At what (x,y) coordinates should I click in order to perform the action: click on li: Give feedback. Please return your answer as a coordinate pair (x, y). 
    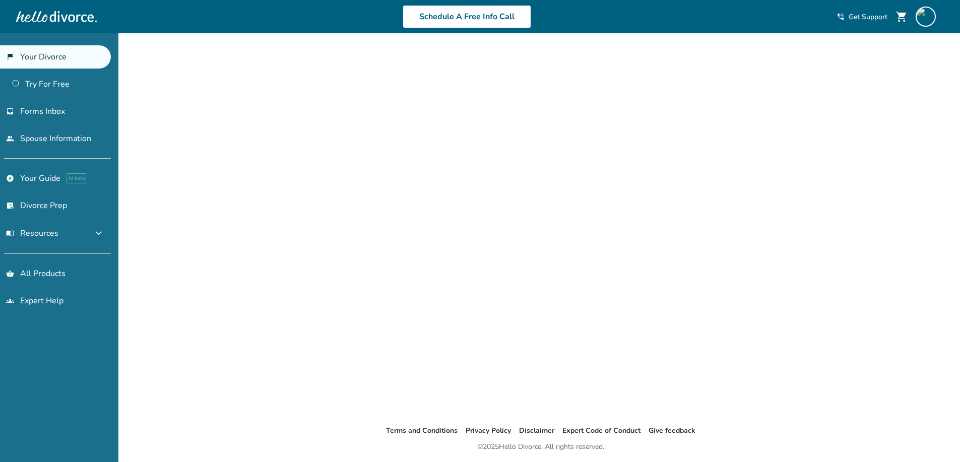
    Looking at the image, I should click on (672, 431).